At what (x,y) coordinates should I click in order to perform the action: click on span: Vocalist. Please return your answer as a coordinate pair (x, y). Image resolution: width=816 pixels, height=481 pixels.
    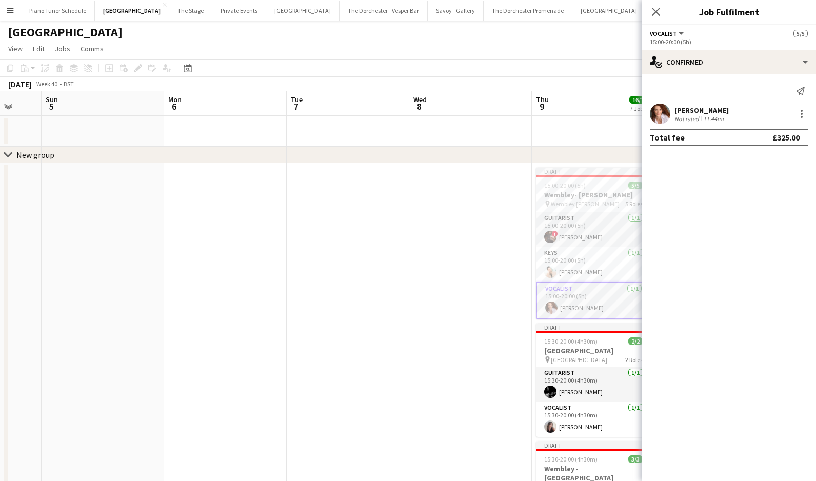
    Looking at the image, I should click on (664, 33).